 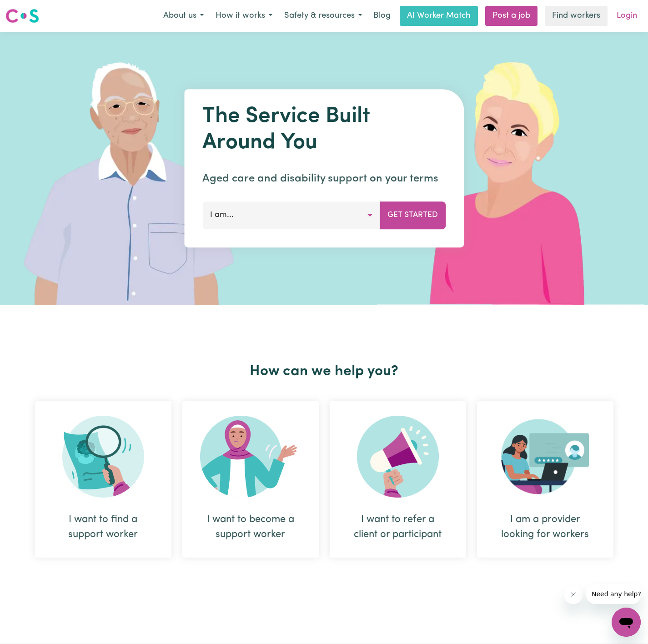 I want to click on a: Find workers, so click(x=577, y=16).